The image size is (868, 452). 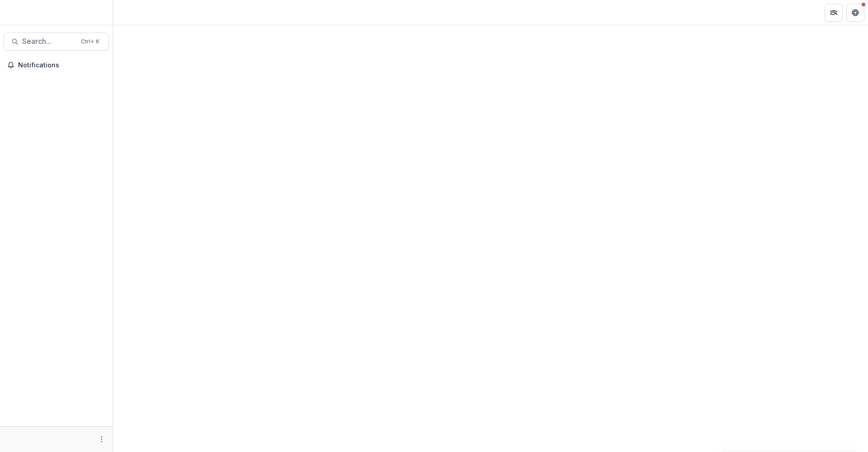 What do you see at coordinates (855, 13) in the screenshot?
I see `button: Get Help` at bounding box center [855, 13].